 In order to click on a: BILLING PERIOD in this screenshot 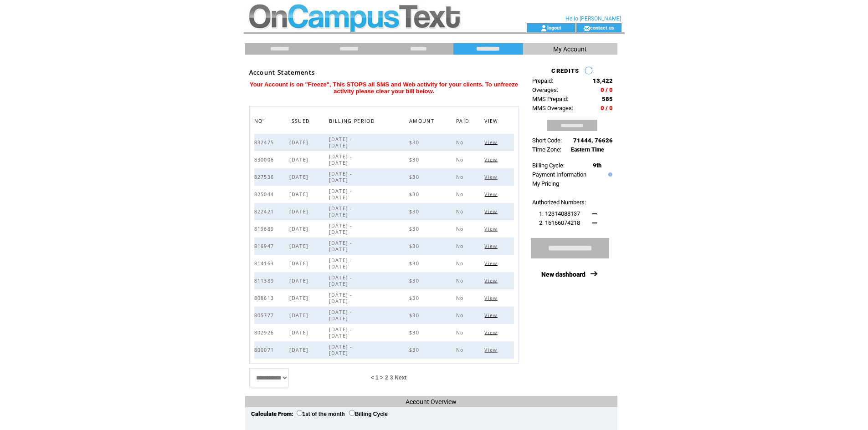, I will do `click(353, 121)`.